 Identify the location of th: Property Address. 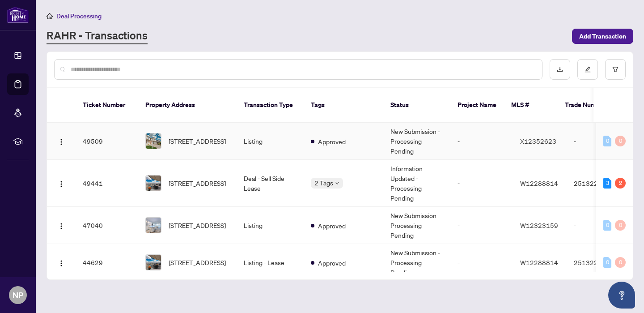
(187, 105).